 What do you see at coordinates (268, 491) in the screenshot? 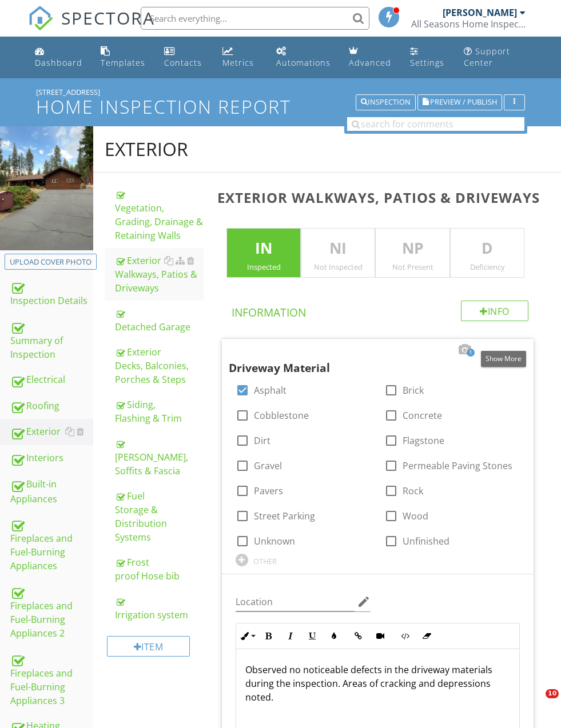
I see `label: Pavers` at bounding box center [268, 491].